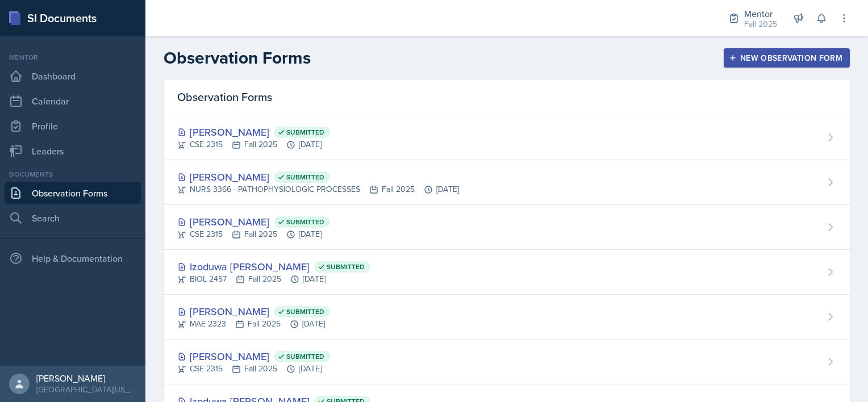  What do you see at coordinates (237, 58) in the screenshot?
I see `h2: Observation Forms` at bounding box center [237, 58].